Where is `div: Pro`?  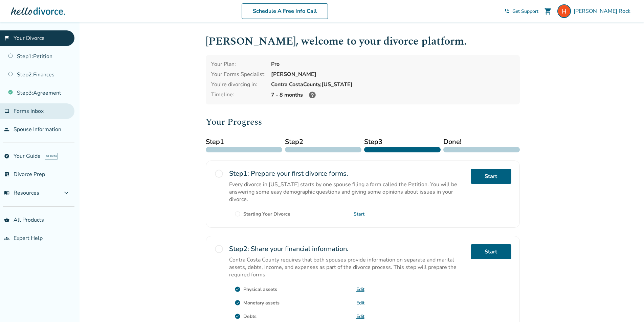
div: Pro is located at coordinates (393, 64).